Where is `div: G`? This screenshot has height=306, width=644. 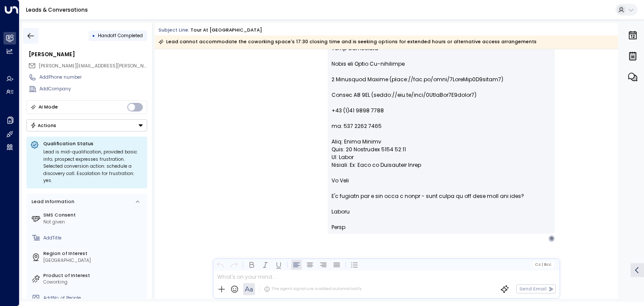
div: G is located at coordinates (551, 239).